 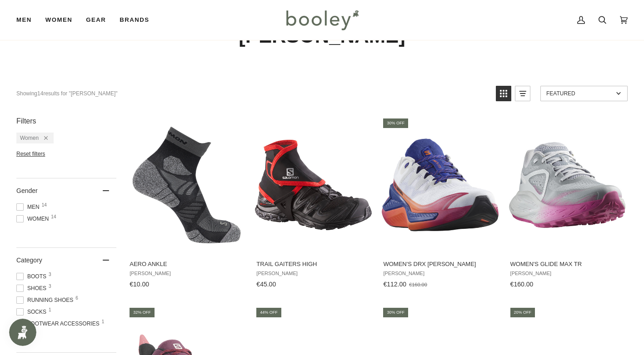 What do you see at coordinates (32, 288) in the screenshot?
I see `span: Shoes` at bounding box center [32, 288].